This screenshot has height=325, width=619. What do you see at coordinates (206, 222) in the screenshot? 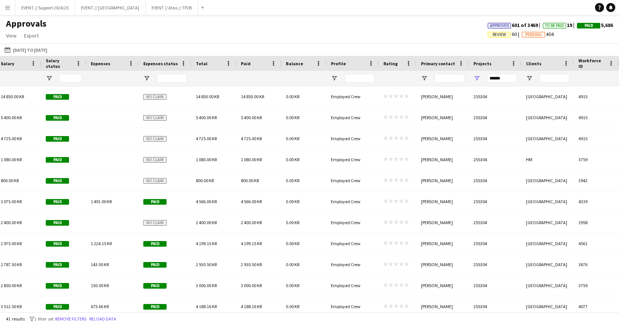
I see `span: 2 400.00 KR` at bounding box center [206, 222].